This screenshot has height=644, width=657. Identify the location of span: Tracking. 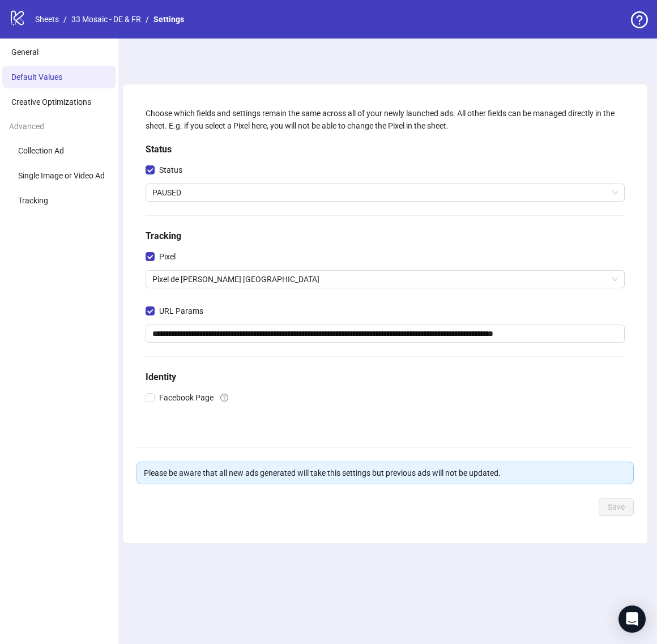
(33, 200).